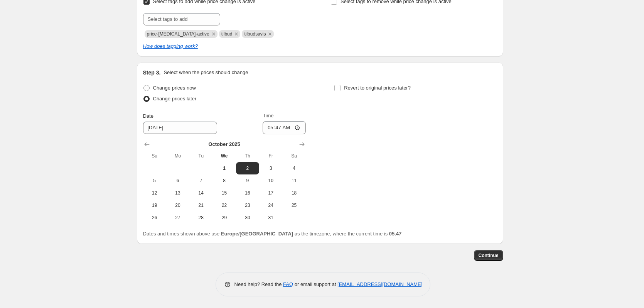 The image size is (644, 308). I want to click on button: Friday October 31 2025, so click(271, 218).